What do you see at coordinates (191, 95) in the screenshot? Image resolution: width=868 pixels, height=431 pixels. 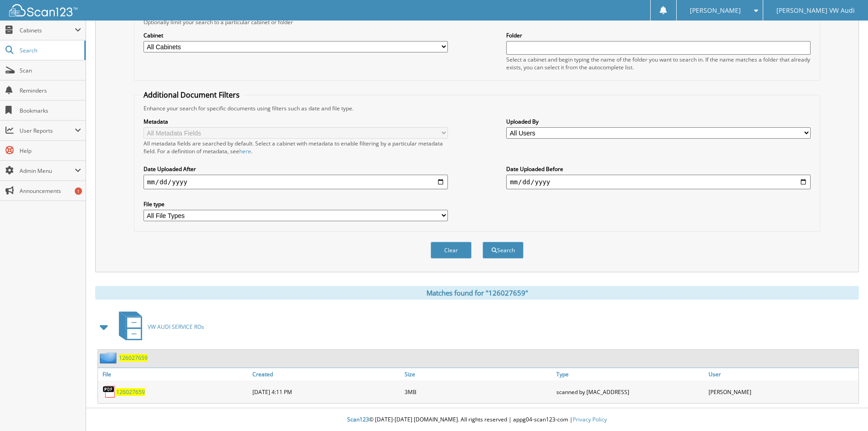 I see `legend: Additional Document Filters` at bounding box center [191, 95].